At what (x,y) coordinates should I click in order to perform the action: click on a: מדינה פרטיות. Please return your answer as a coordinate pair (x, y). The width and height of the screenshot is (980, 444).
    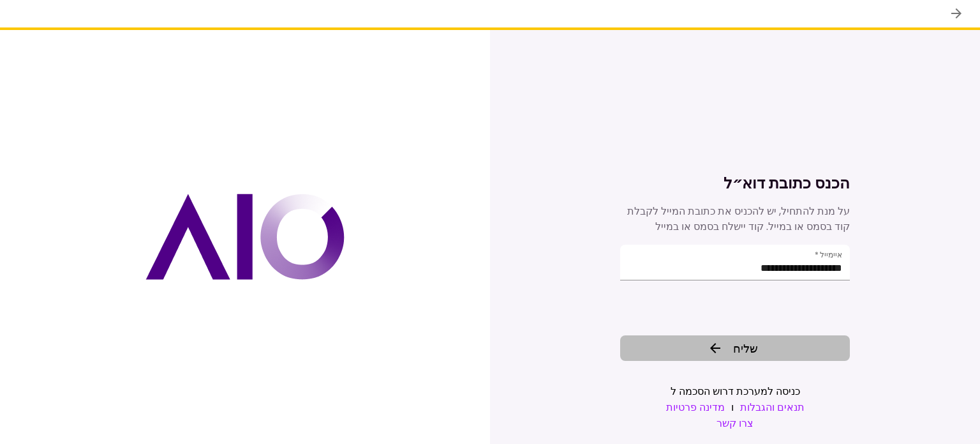
    Looking at the image, I should click on (696, 406).